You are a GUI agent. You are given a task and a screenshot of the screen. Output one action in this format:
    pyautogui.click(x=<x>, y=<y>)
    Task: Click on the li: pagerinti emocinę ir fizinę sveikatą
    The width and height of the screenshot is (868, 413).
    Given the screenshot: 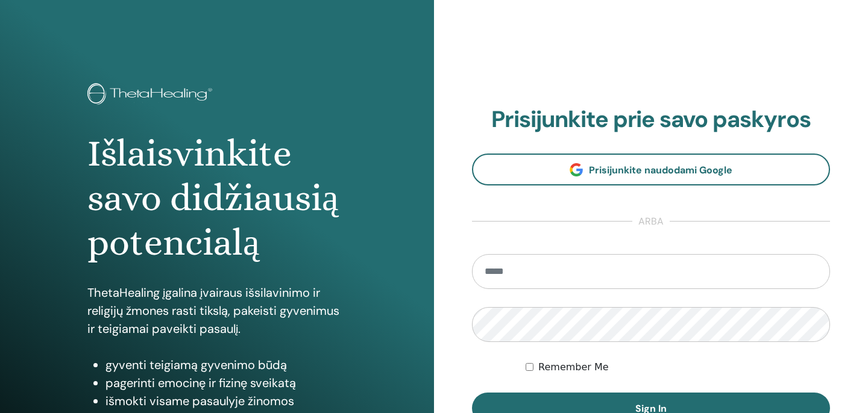 What is the action you would take?
    pyautogui.click(x=226, y=383)
    